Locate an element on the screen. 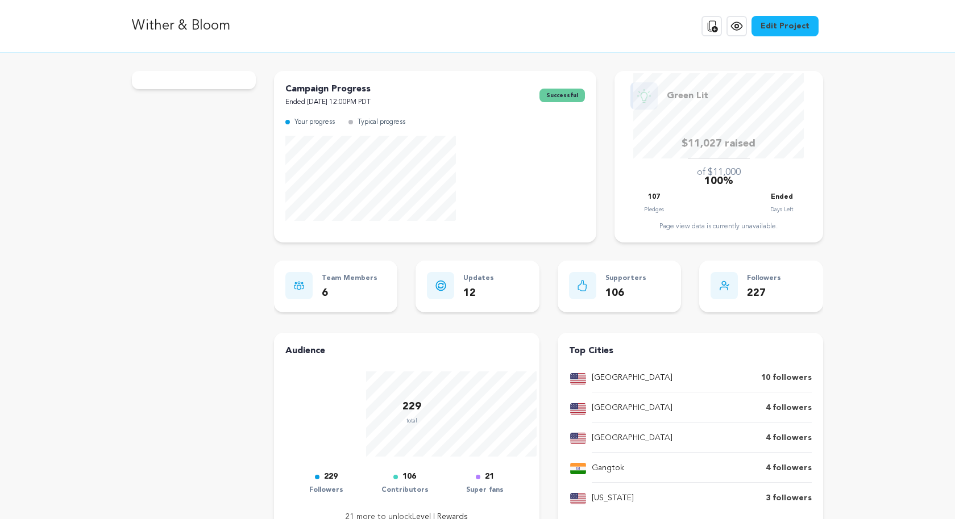 The width and height of the screenshot is (955, 519). span: successful is located at coordinates (562, 95).